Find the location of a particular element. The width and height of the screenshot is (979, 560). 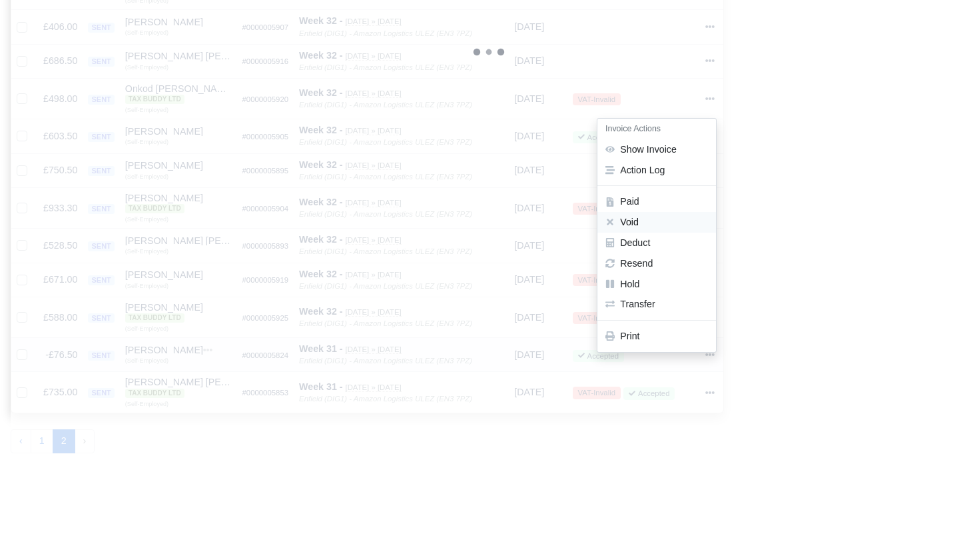

button: Transfer is located at coordinates (657, 304).